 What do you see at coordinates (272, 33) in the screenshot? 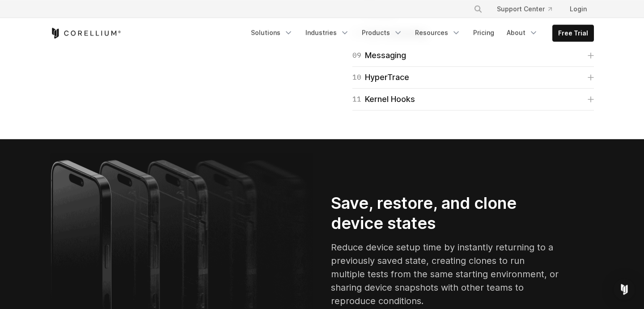
I see `a: Solutions` at bounding box center [272, 33].